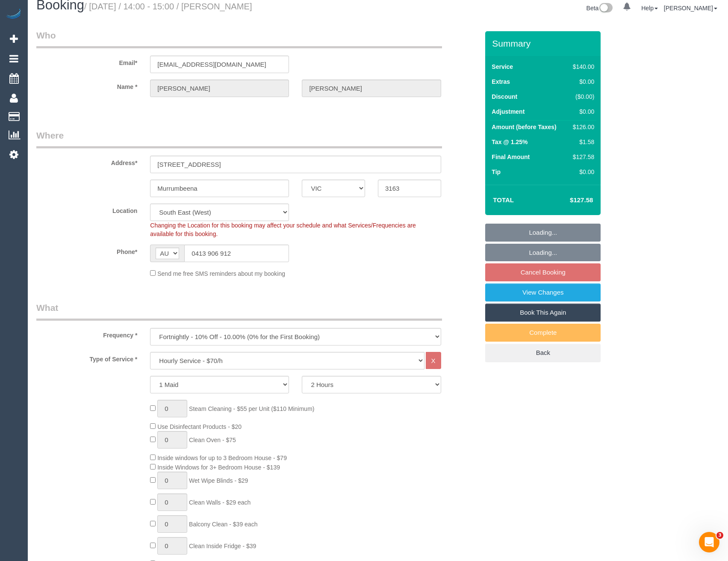 This screenshot has width=728, height=561. I want to click on img: Automaid Logo, so click(14, 15).